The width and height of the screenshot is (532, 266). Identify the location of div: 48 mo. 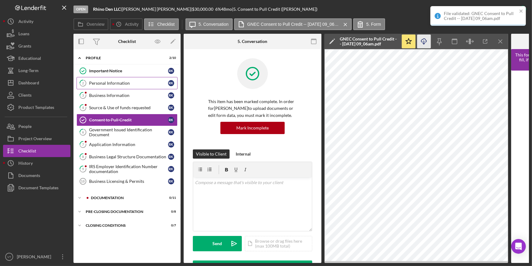
(227, 9).